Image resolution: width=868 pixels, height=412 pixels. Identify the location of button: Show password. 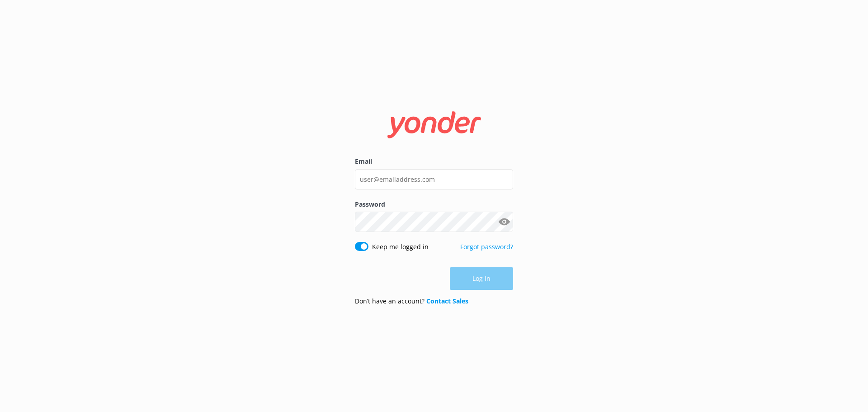
(504, 222).